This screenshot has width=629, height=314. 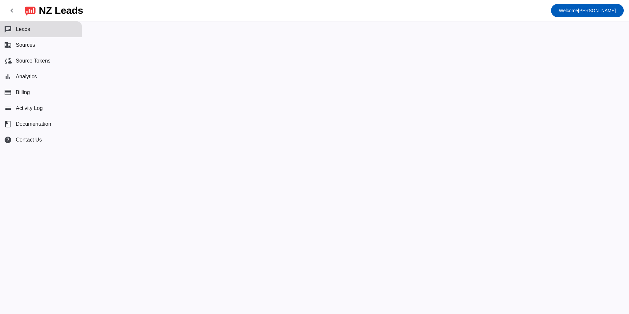 I want to click on span: Sources, so click(x=25, y=45).